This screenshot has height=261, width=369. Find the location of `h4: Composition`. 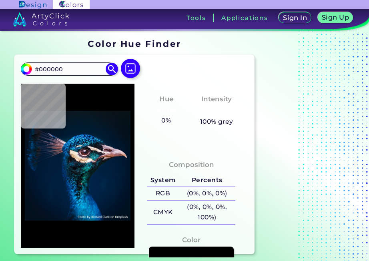

h4: Composition is located at coordinates (191, 165).